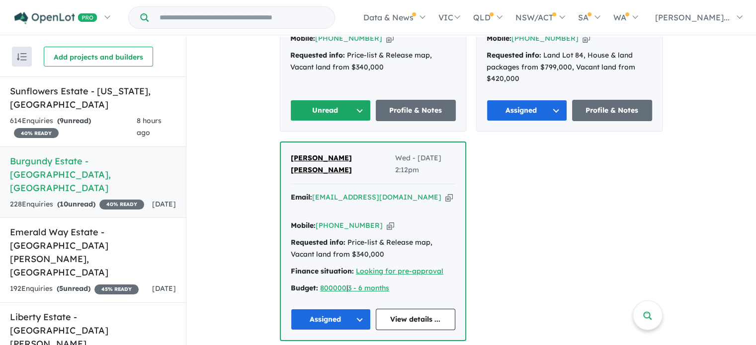 This screenshot has width=756, height=345. I want to click on strong: Email:, so click(301, 197).